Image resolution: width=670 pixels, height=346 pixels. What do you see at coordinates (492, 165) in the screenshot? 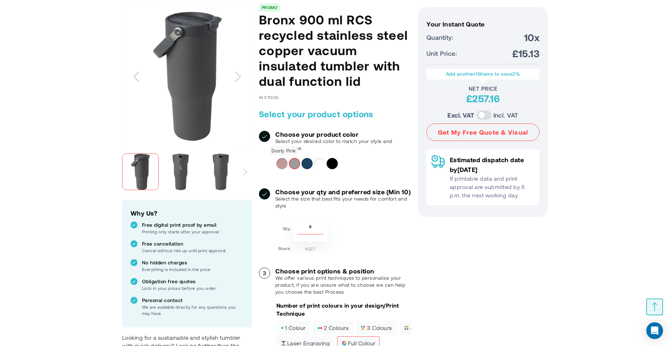
I see `p: Estimated dispatch date by` at bounding box center [492, 165].